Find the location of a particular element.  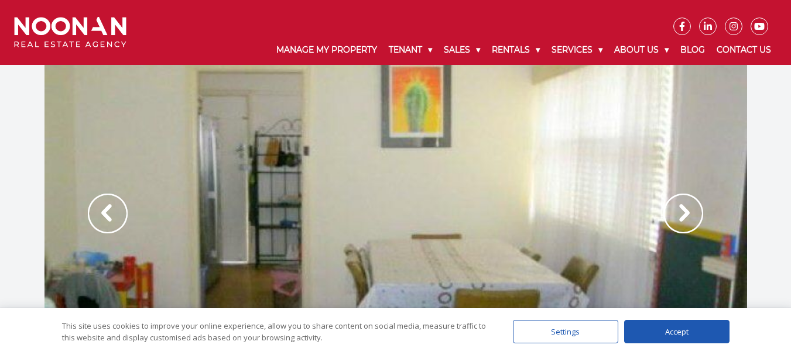

div: This site uses cookies to improve your online experience, allow you to share content on social me... is located at coordinates (276, 332).